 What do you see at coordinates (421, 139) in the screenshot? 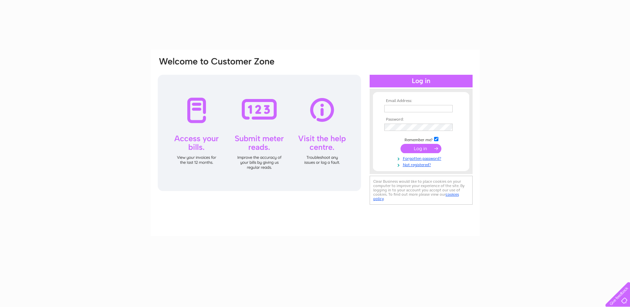
I see `td: Remember me?` at bounding box center [421, 139].